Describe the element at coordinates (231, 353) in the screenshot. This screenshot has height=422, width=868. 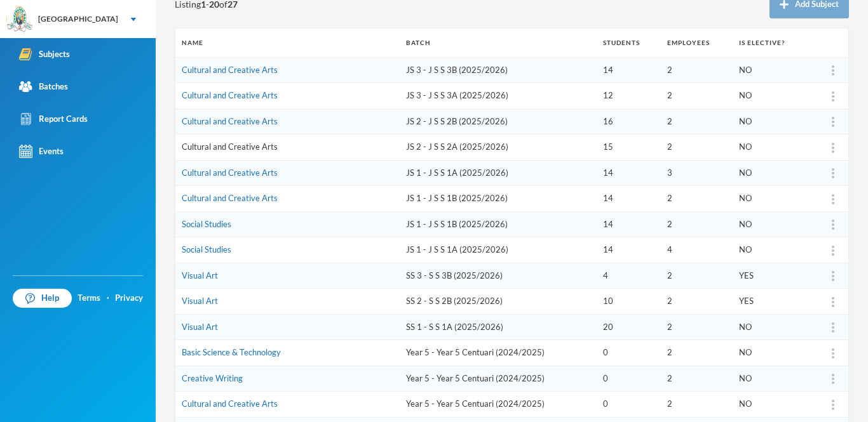
I see `a: Basic Science & Technology` at that location.